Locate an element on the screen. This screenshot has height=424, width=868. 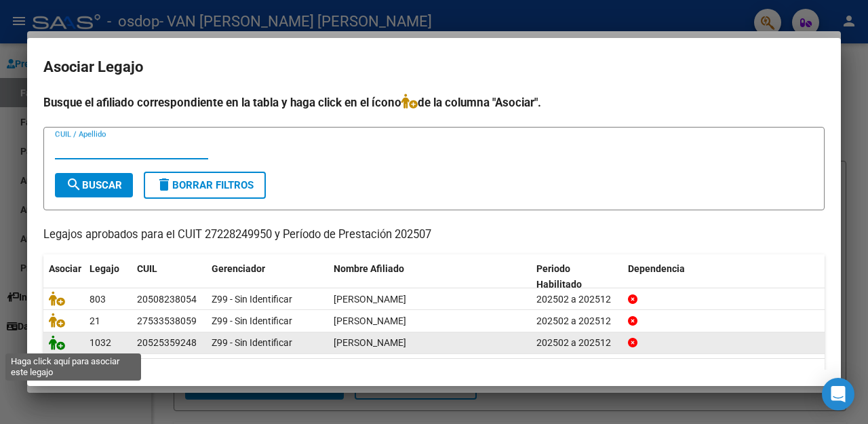
datatable-header-cell: Gerenciador is located at coordinates (267, 277).